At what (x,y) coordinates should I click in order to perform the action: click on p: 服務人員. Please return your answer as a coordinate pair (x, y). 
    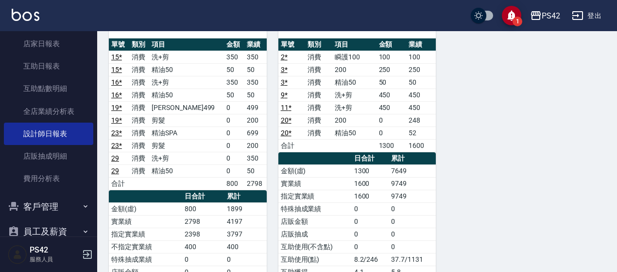
    Looking at the image, I should click on (54, 259).